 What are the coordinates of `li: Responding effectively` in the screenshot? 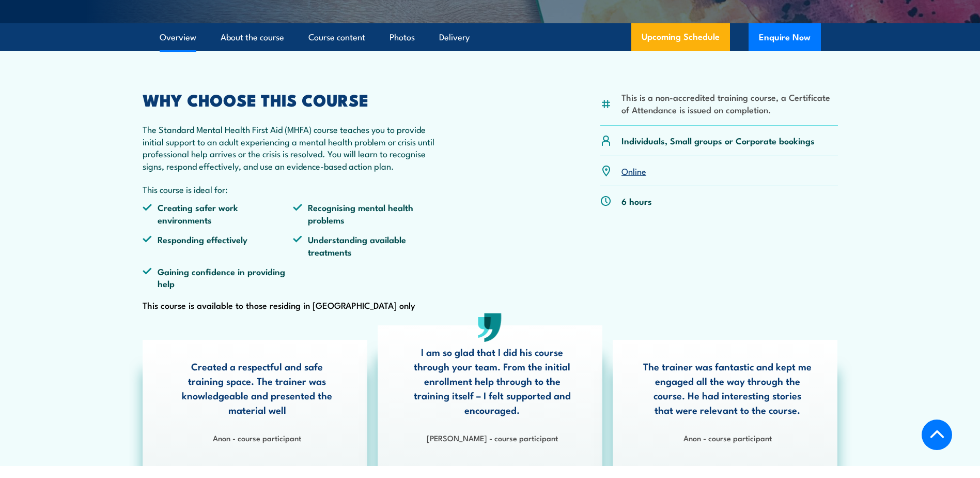 It's located at (218, 245).